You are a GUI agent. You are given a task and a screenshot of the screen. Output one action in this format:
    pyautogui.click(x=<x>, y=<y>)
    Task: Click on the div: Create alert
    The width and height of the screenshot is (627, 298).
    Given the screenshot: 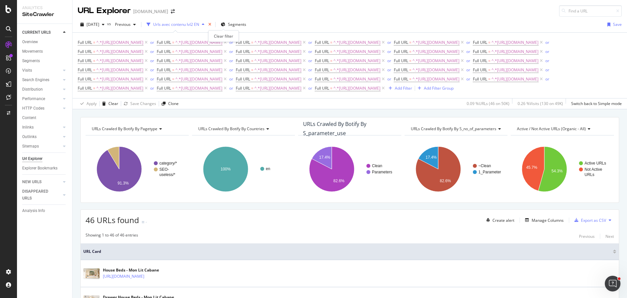 What is the action you would take?
    pyautogui.click(x=504, y=220)
    